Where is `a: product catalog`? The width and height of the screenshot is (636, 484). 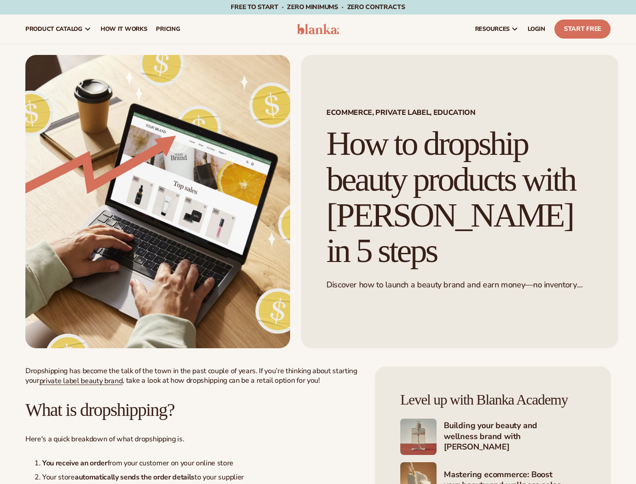
a: product catalog is located at coordinates (59, 29).